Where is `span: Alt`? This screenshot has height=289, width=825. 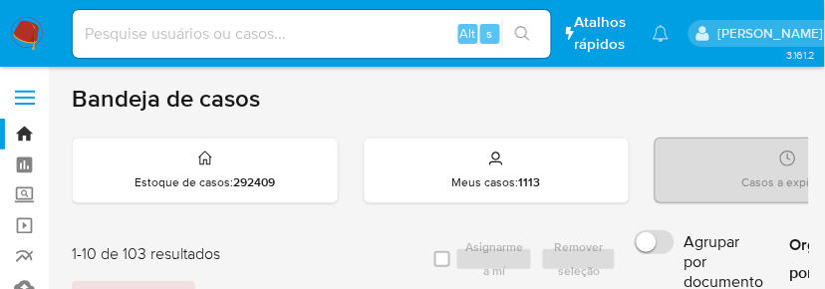 span: Alt is located at coordinates (468, 33).